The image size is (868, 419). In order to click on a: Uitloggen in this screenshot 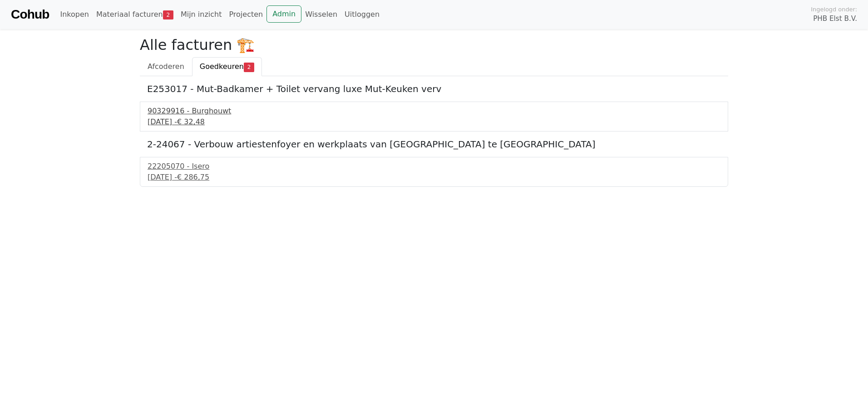, I will do `click(362, 15)`.